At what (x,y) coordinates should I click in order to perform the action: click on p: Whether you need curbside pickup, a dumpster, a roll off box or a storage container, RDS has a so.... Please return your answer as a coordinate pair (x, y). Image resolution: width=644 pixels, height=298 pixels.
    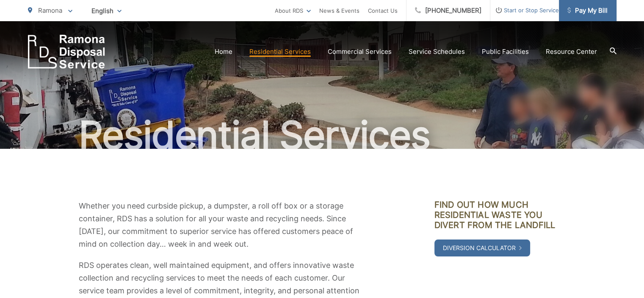
    Looking at the image, I should click on (221, 225).